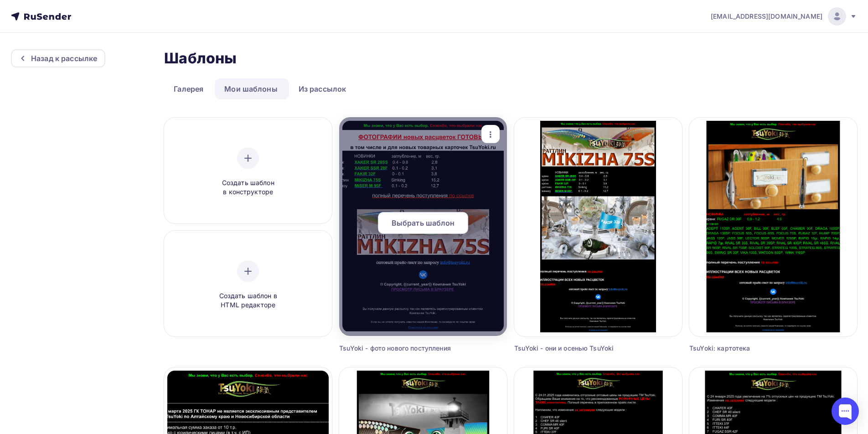 This screenshot has height=434, width=868. What do you see at coordinates (402, 348) in the screenshot?
I see `div: TsuYoki - фото нового поступления` at bounding box center [402, 348].